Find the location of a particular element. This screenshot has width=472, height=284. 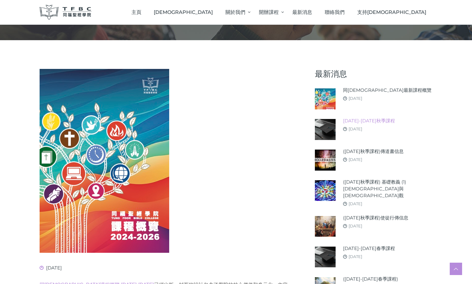

img: (2025年秋季課程)使徒行傳信息 is located at coordinates (325, 227).